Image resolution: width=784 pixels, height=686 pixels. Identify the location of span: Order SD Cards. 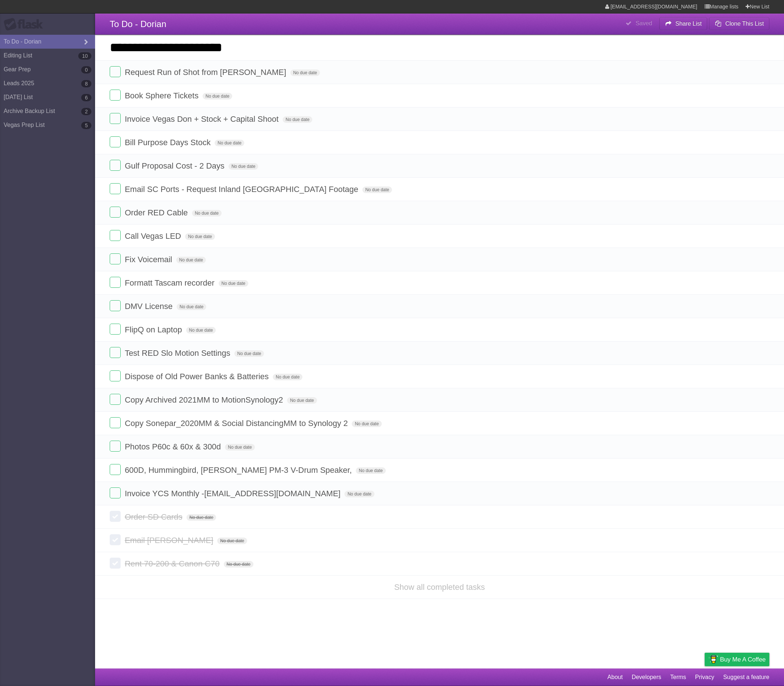
(154, 516).